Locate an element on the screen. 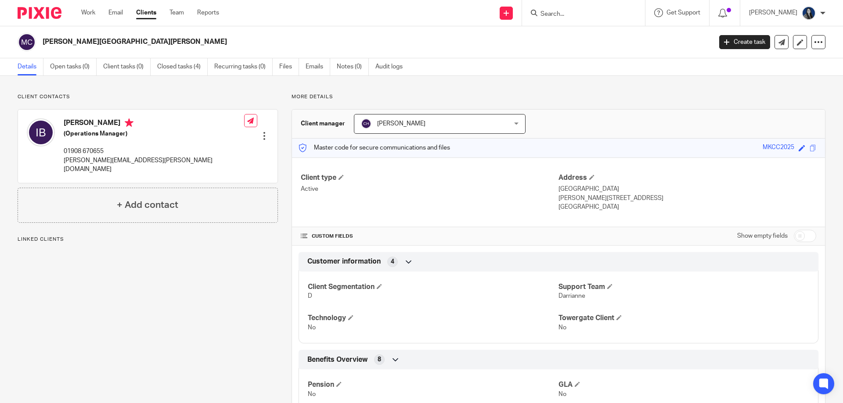 The image size is (843, 403). span: D is located at coordinates (310, 296).